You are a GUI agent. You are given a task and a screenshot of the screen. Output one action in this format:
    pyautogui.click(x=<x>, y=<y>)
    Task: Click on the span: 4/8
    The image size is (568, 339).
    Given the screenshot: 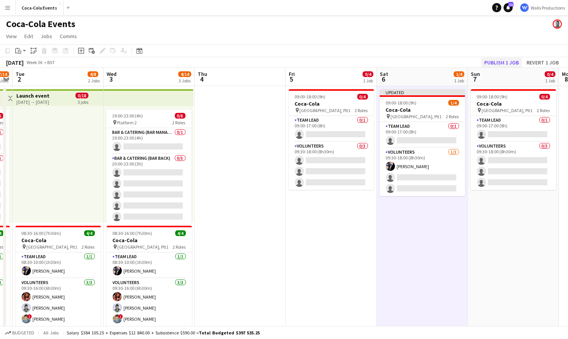 What is the action you would take?
    pyautogui.click(x=93, y=74)
    